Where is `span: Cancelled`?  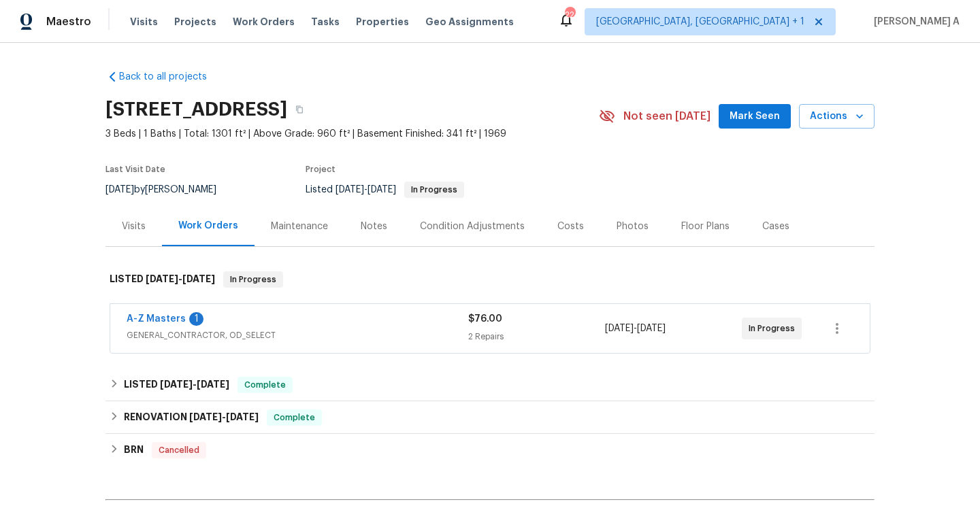 span: Cancelled is located at coordinates (179, 450).